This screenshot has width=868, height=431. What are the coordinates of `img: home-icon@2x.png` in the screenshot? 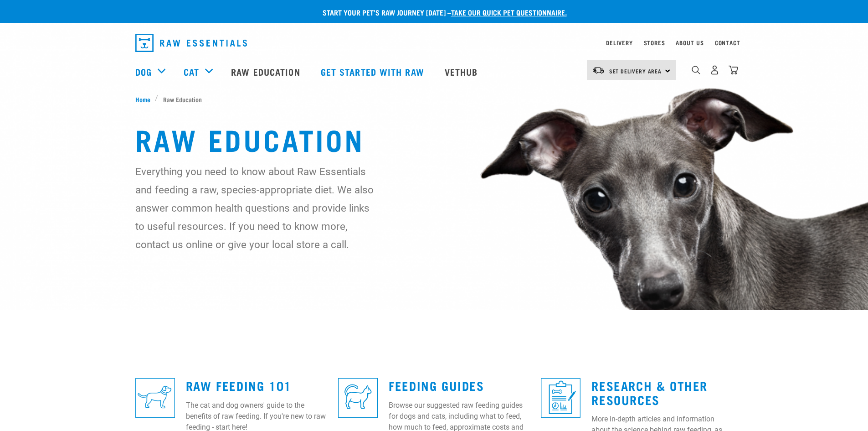 It's located at (733, 70).